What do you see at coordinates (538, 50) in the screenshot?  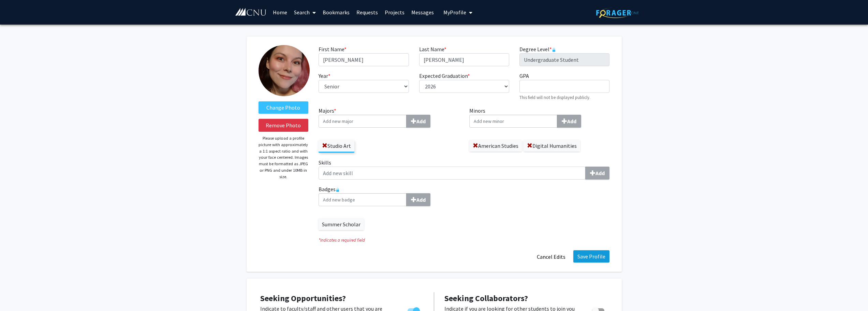 I see `label: Degree Level` at bounding box center [538, 50].